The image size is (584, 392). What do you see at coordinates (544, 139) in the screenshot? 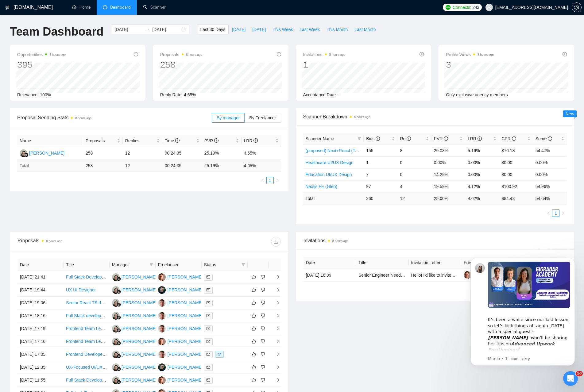
I see `span: Score` at bounding box center [544, 139].